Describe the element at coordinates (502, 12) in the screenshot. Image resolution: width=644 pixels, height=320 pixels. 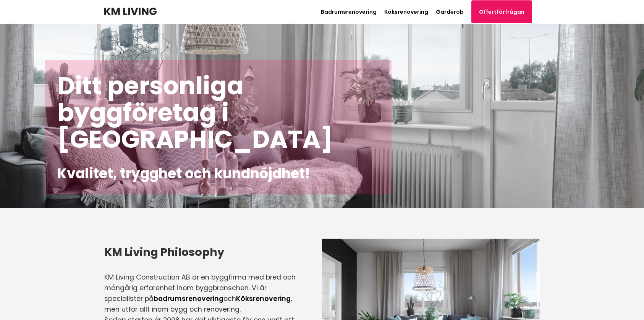
I see `a: Offertförfrågan` at that location.